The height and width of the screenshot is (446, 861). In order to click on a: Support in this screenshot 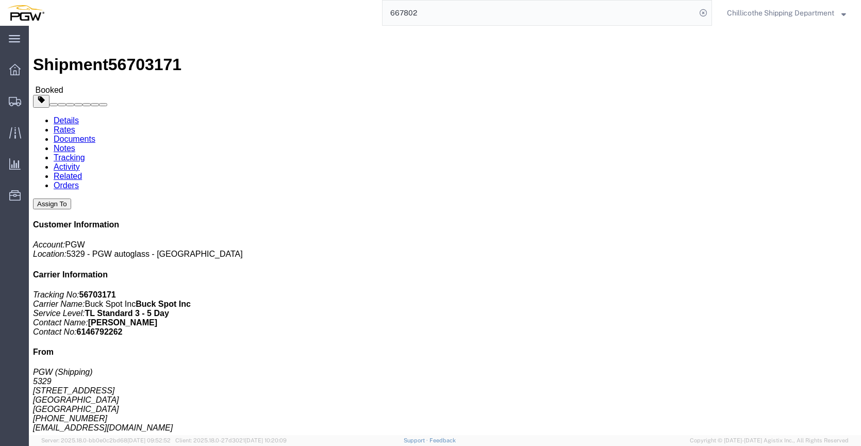, I will do `click(417, 440)`.